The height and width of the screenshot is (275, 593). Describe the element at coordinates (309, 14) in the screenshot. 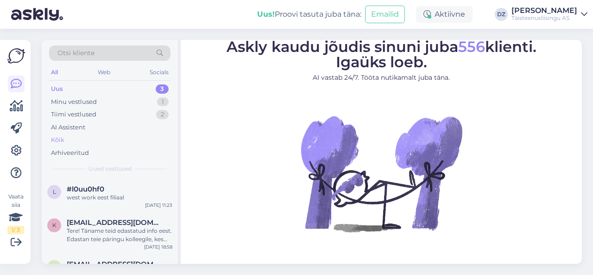

I see `div: Proovi tasuta juba täna:` at that location.